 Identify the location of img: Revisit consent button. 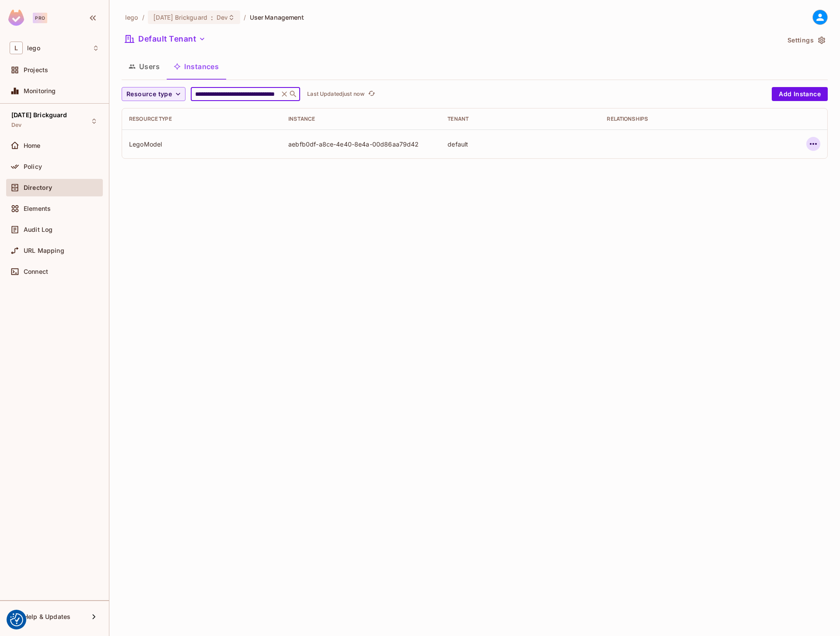
(17, 619).